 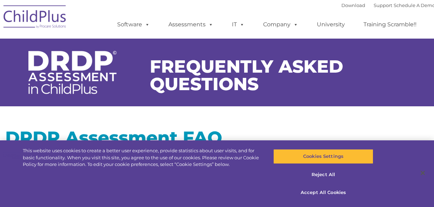 What do you see at coordinates (383, 5) in the screenshot?
I see `a: Support` at bounding box center [383, 5].